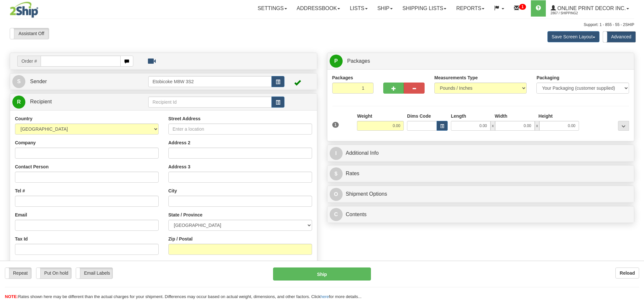 The width and height of the screenshot is (644, 300). What do you see at coordinates (180, 239) in the screenshot?
I see `label: Zip / Postal` at bounding box center [180, 239].